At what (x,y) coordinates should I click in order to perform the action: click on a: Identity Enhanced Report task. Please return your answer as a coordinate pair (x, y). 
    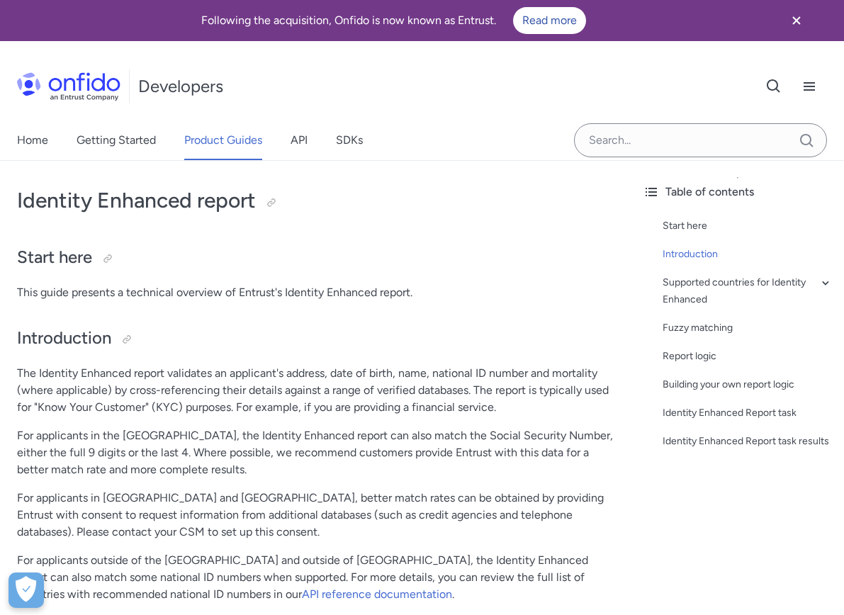
    Looking at the image, I should click on (748, 413).